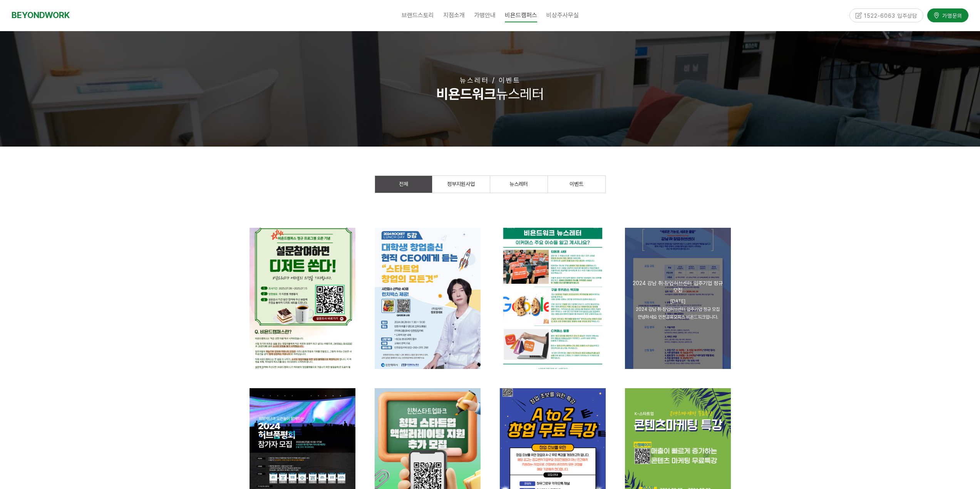 This screenshot has height=489, width=980. What do you see at coordinates (562, 15) in the screenshot?
I see `span: 비상주사무실` at bounding box center [562, 15].